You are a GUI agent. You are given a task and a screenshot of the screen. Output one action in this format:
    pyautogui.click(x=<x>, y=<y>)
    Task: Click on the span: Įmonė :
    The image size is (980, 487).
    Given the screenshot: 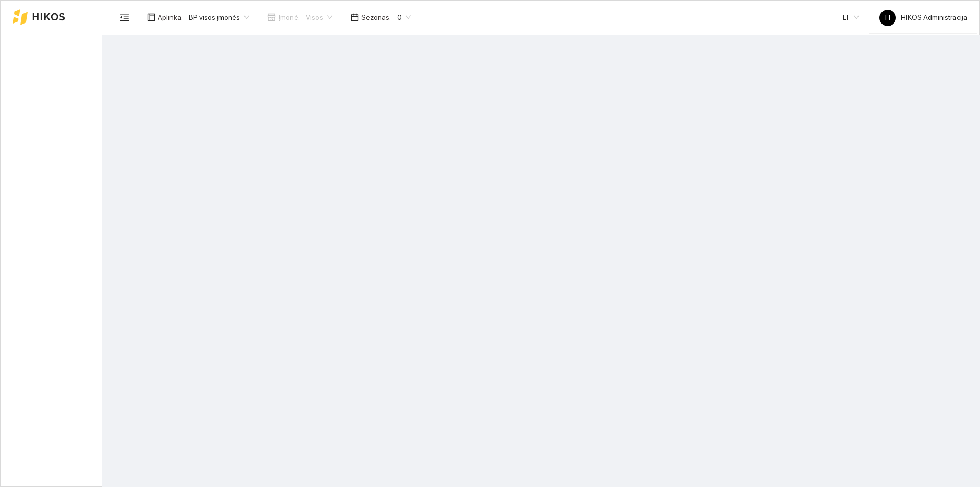 What is the action you would take?
    pyautogui.click(x=288, y=17)
    